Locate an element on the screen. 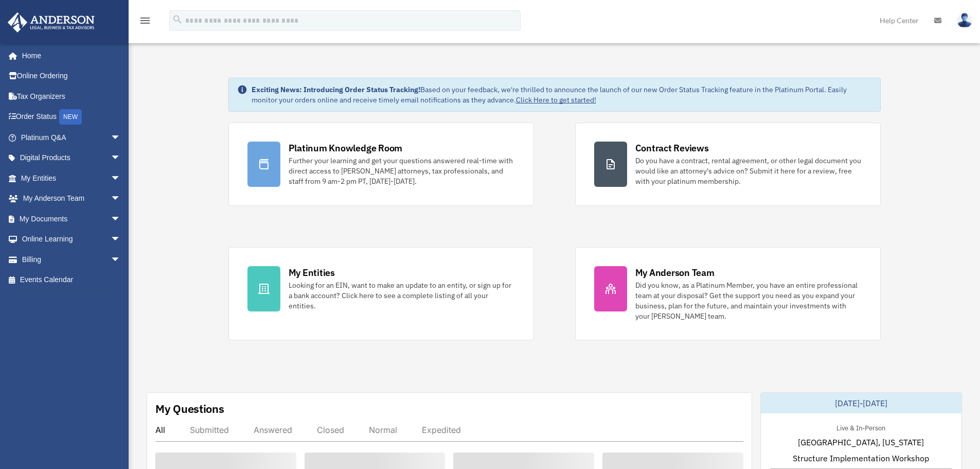  img: Anderson Advisors Platinum Portal is located at coordinates (51, 22).